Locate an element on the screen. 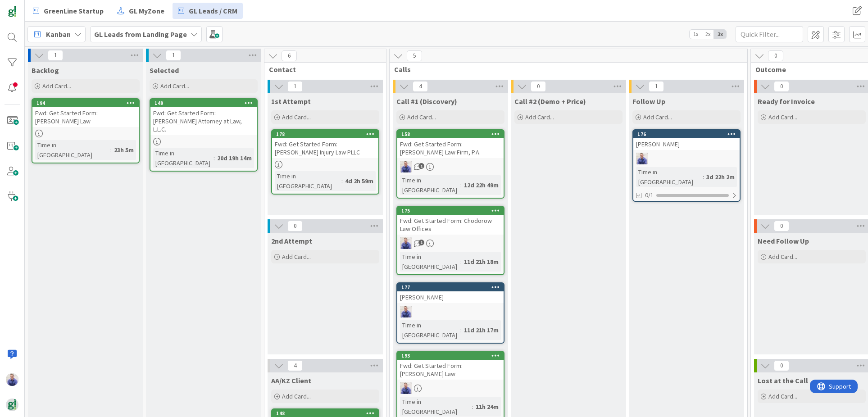 The height and width of the screenshot is (417, 868). a: GL Leads / CRM is located at coordinates (208, 11).